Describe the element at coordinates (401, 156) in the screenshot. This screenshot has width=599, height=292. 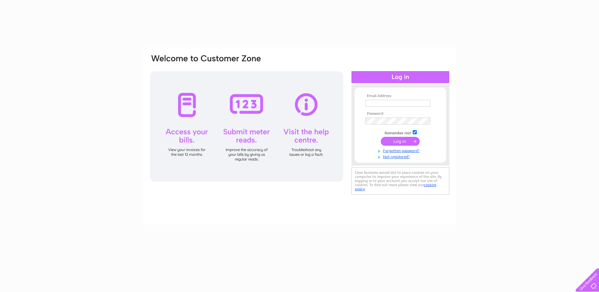
I see `a: Not registered?` at that location.